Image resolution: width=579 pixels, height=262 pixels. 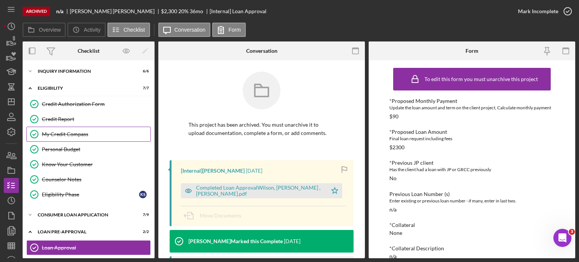 I want to click on button: Form, so click(x=229, y=30).